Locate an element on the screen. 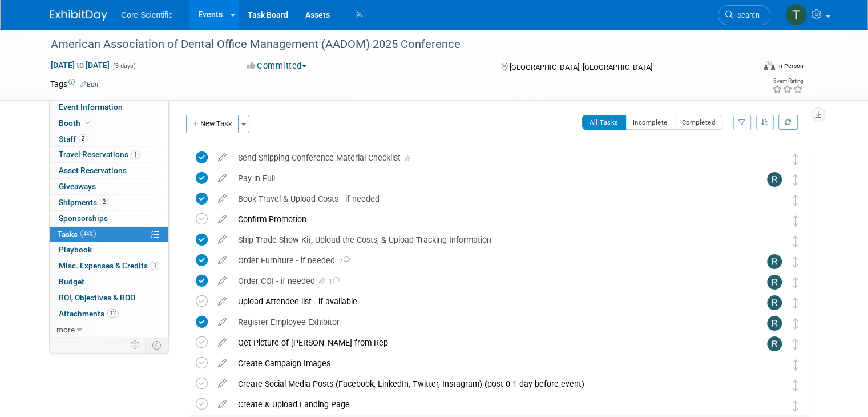 This screenshot has width=868, height=417. a: Misc. Expenses & Credits1 is located at coordinates (109, 265).